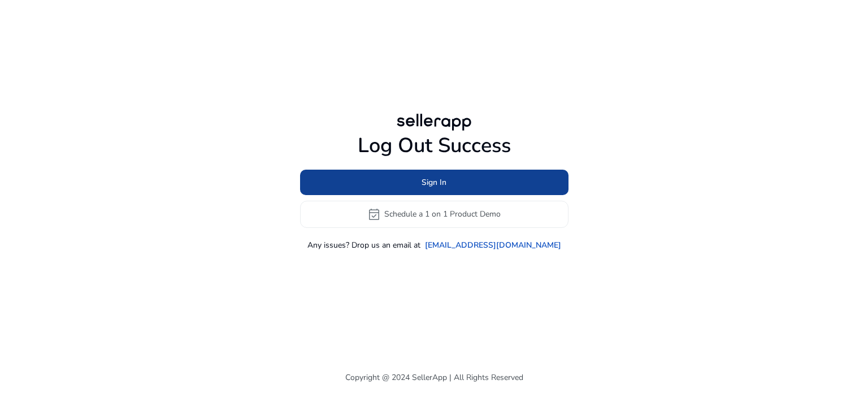  Describe the element at coordinates (434, 146) in the screenshot. I see `h1: Log Out Success` at that location.